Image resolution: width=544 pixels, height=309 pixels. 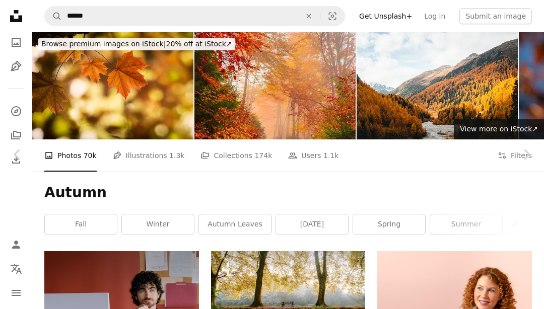 I want to click on a: Illustrations 1.3k, so click(x=149, y=156).